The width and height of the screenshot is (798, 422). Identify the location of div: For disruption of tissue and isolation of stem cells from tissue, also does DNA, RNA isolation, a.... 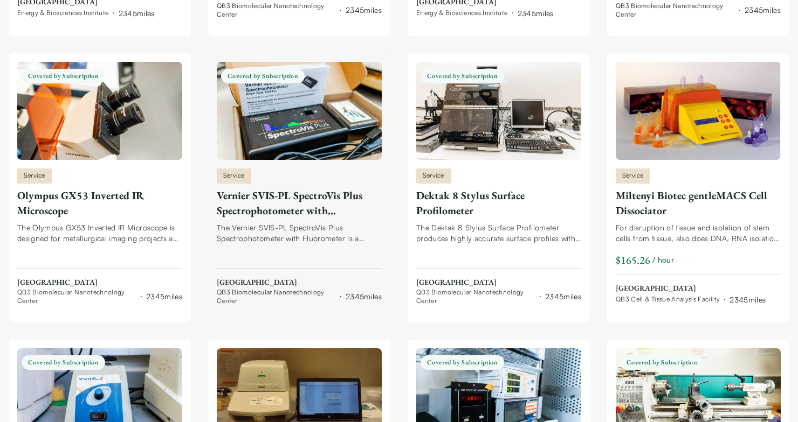
(698, 233).